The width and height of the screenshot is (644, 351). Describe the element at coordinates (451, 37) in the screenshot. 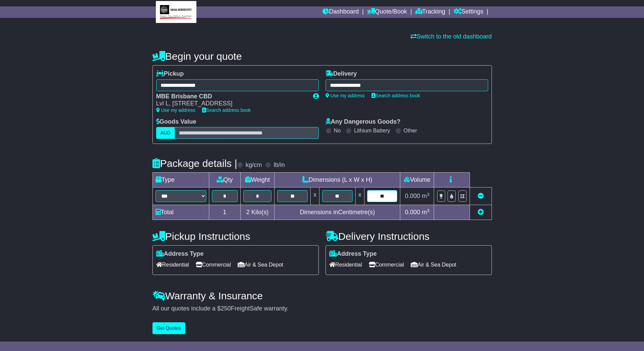

I see `a: Switch to the old dashboard` at that location.